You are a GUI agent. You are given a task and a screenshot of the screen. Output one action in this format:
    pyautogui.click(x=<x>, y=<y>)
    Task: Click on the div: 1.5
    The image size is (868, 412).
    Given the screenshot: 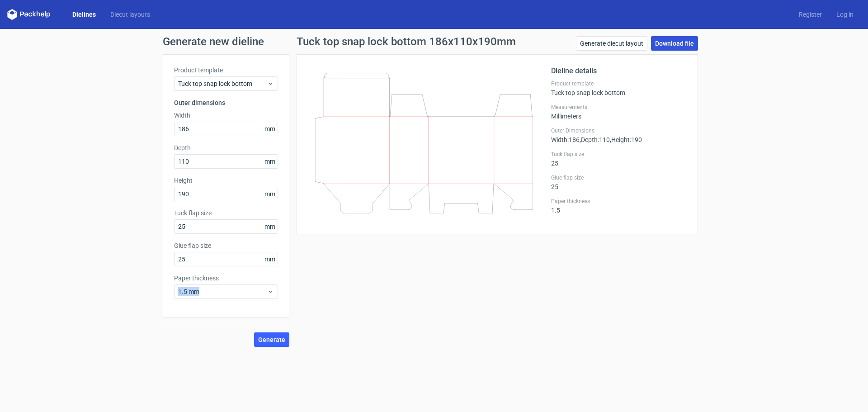 What is the action you would take?
    pyautogui.click(x=619, y=206)
    